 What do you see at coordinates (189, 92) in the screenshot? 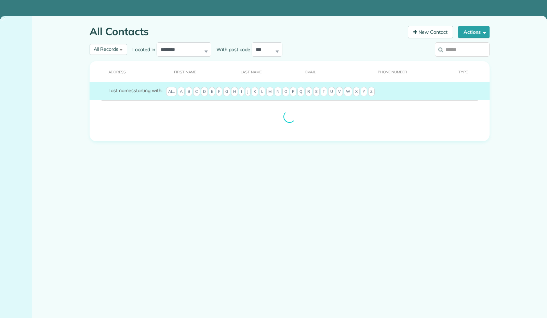
I see `span: B` at bounding box center [189, 92].